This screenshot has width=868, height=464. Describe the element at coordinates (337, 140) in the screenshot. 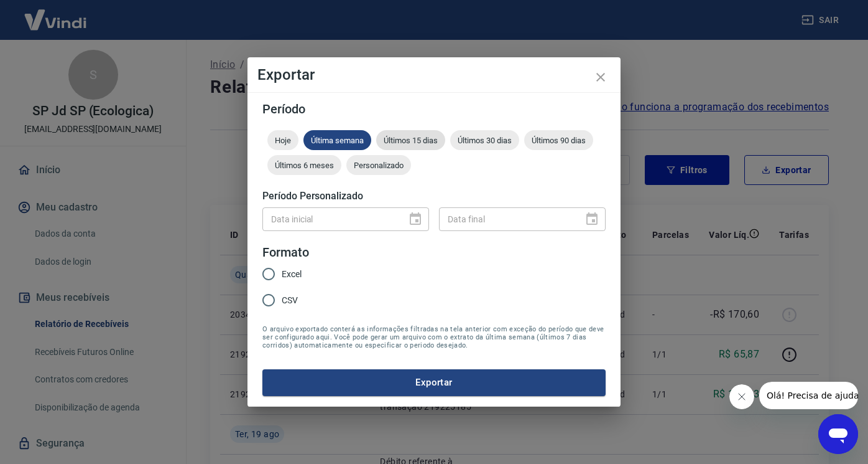

I see `div: Última semana` at that location.